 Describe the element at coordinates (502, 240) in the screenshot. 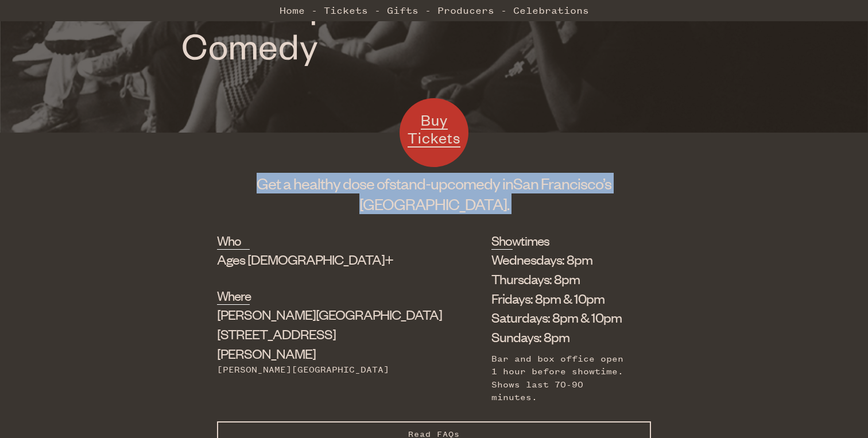

I see `h2: Showtimes` at that location.